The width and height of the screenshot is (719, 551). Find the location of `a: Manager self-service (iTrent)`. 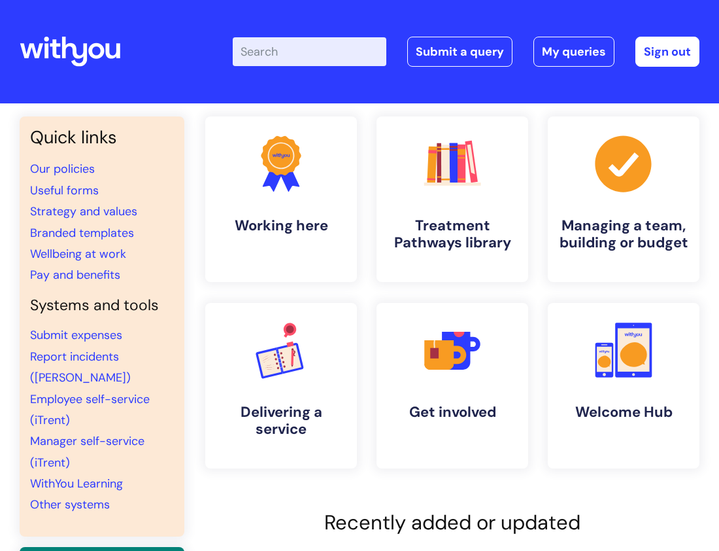

a: Manager self-service (iTrent) is located at coordinates (87, 451).